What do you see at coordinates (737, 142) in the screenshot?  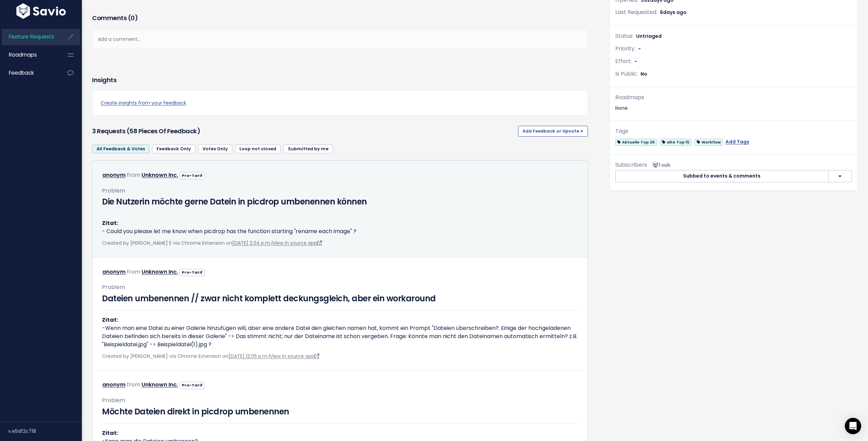 I see `a: Add Tags` at bounding box center [737, 142].